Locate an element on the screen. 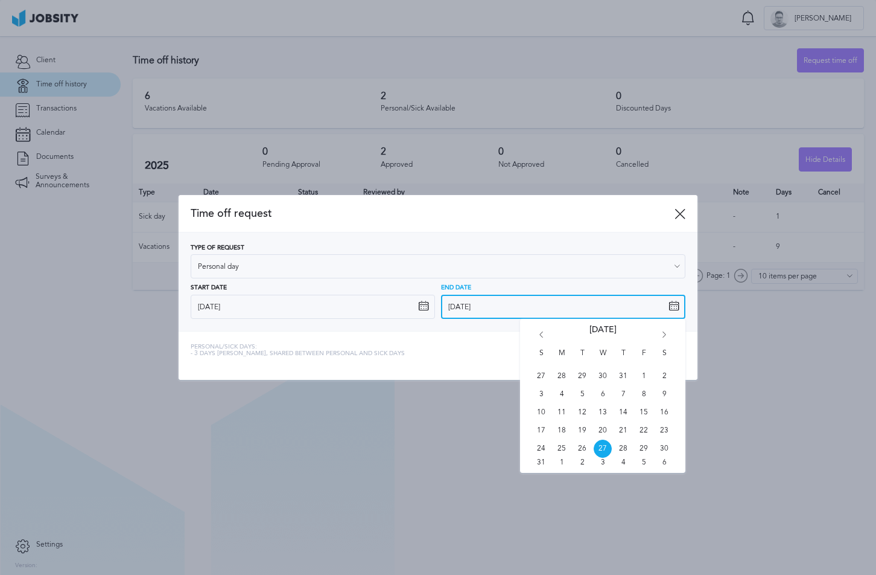 The width and height of the screenshot is (876, 575). span: Mon Sep 01 2025 is located at coordinates (562, 462).